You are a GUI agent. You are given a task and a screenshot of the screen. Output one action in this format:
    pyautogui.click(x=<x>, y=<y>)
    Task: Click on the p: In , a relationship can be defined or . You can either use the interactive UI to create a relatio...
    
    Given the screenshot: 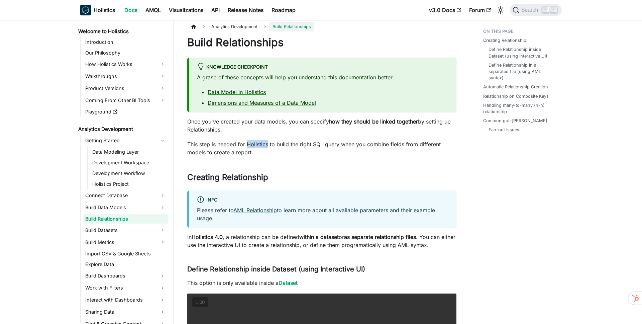 What is the action you would take?
    pyautogui.click(x=322, y=241)
    